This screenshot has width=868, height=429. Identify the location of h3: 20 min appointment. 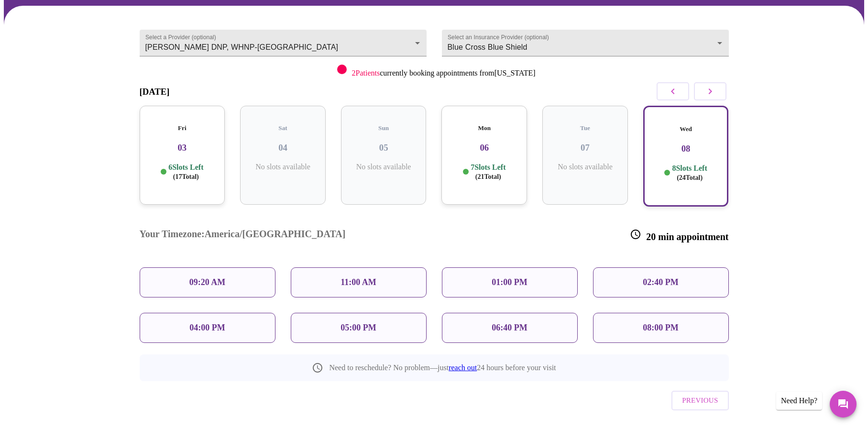
(679, 235).